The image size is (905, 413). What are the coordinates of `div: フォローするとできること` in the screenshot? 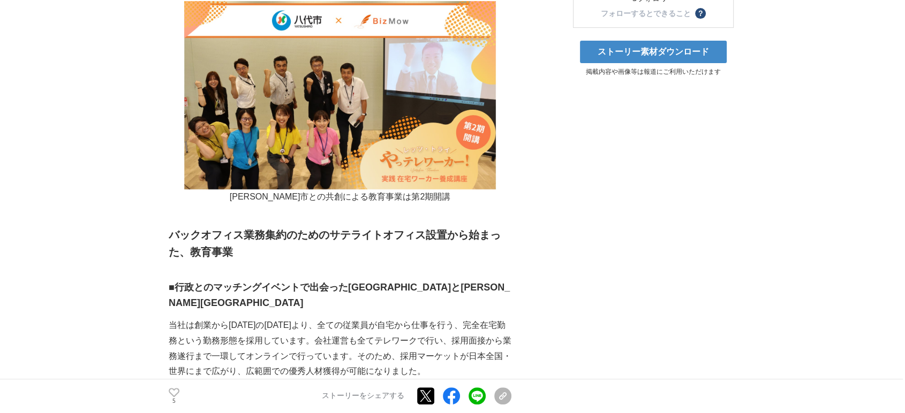 It's located at (646, 13).